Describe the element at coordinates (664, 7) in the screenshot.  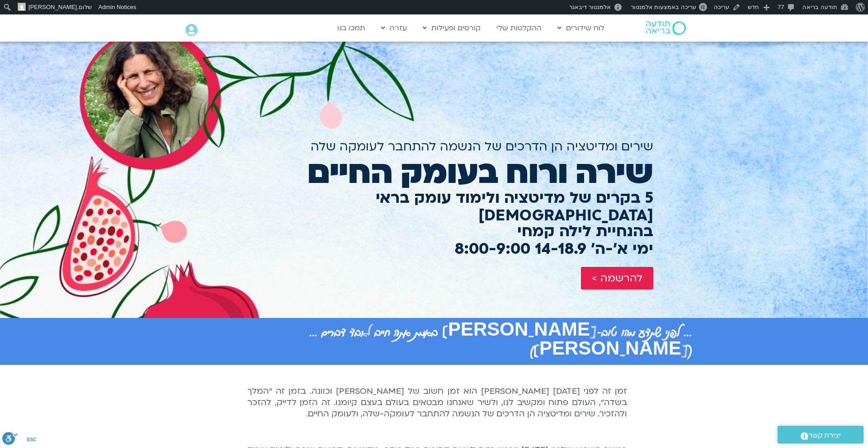
I see `span: עריכה באמצעות אלמנטור` at that location.